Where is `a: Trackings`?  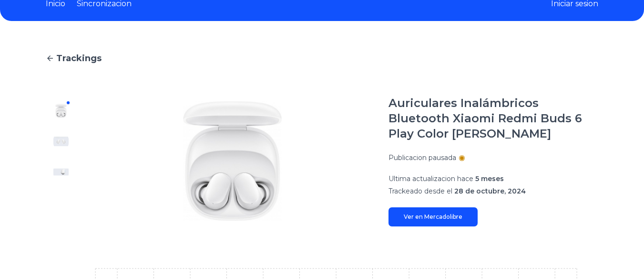
a: Trackings is located at coordinates (322, 58).